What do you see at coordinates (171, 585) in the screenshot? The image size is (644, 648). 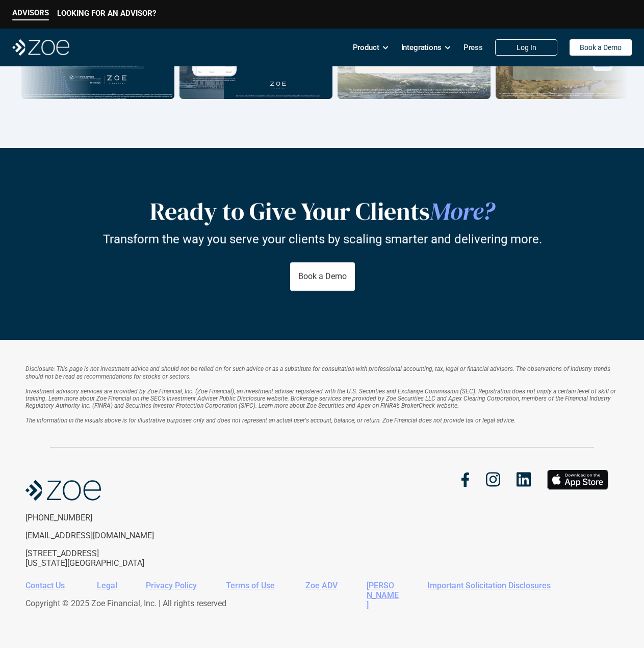 I see `a: Privacy Policy` at bounding box center [171, 585].